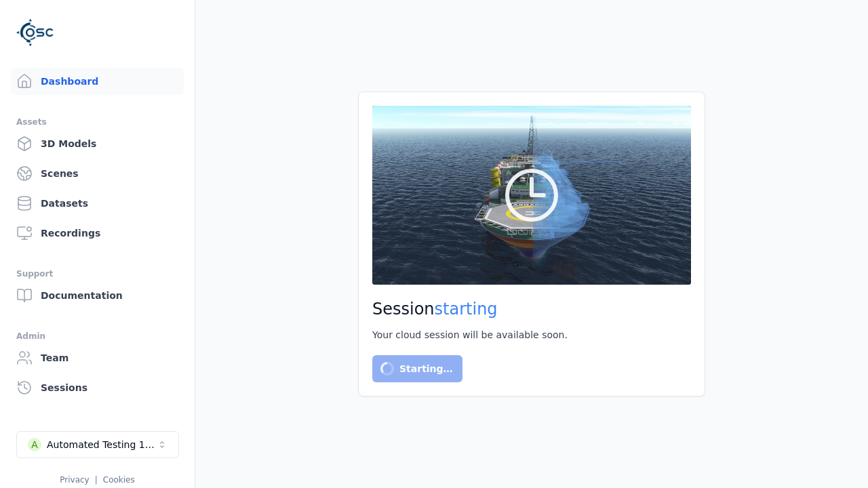 This screenshot has width=868, height=488. I want to click on div: Assets, so click(97, 122).